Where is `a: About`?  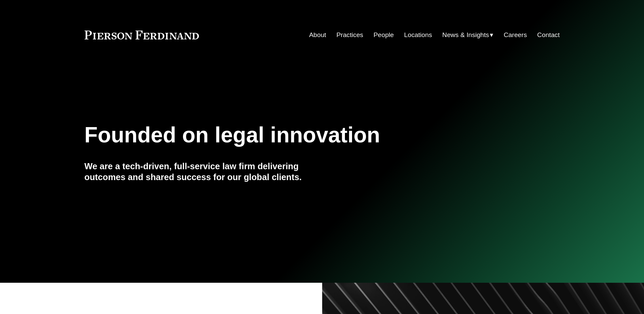
a: About is located at coordinates (318, 35).